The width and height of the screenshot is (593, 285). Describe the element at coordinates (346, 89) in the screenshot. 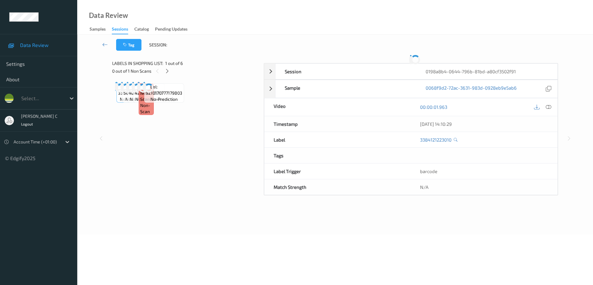

I see `div: Sample` at that location.